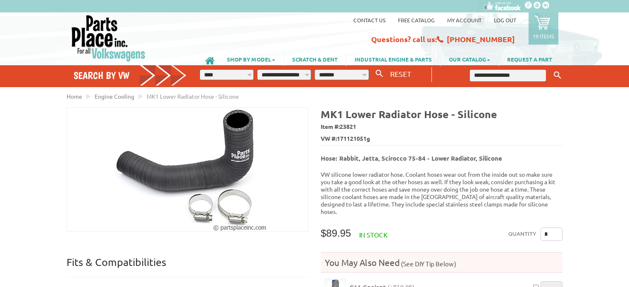  I want to click on span: Engine Cooling, so click(115, 96).